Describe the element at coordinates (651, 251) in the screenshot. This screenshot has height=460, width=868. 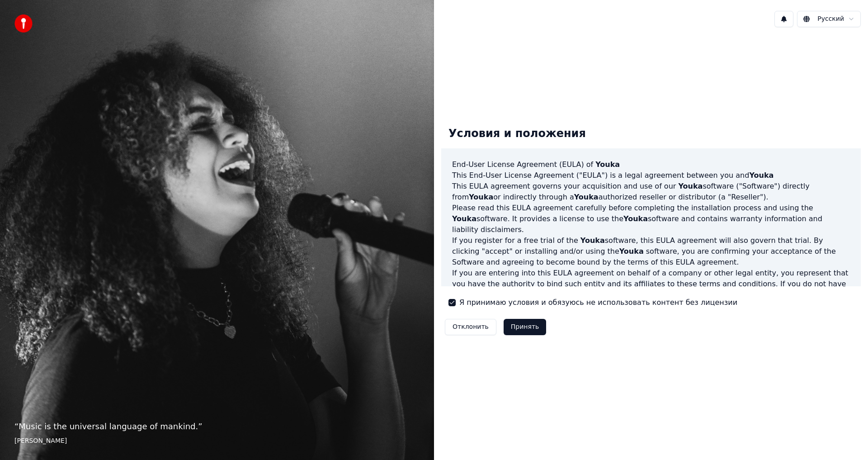
I see `p: If you register for a free trial of the software, this EULA agreement will also govern that trial...` at that location.